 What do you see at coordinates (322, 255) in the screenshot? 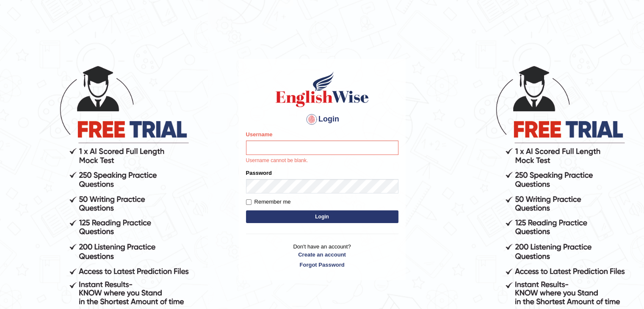
I see `a: Create an account` at bounding box center [322, 255].